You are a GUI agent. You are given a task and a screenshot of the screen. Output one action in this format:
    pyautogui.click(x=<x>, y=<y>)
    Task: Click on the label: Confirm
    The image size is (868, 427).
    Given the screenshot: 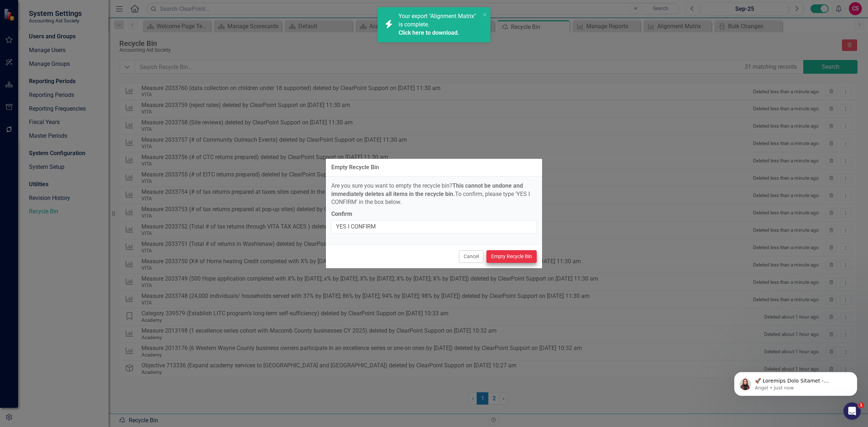 What is the action you would take?
    pyautogui.click(x=434, y=214)
    